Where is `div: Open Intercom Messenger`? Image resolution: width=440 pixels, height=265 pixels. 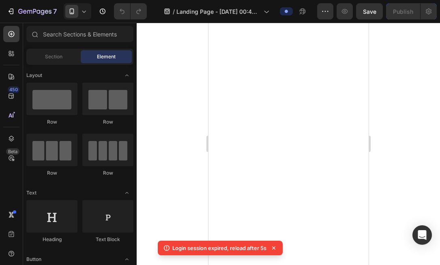 div: Open Intercom Messenger is located at coordinates (422, 235).